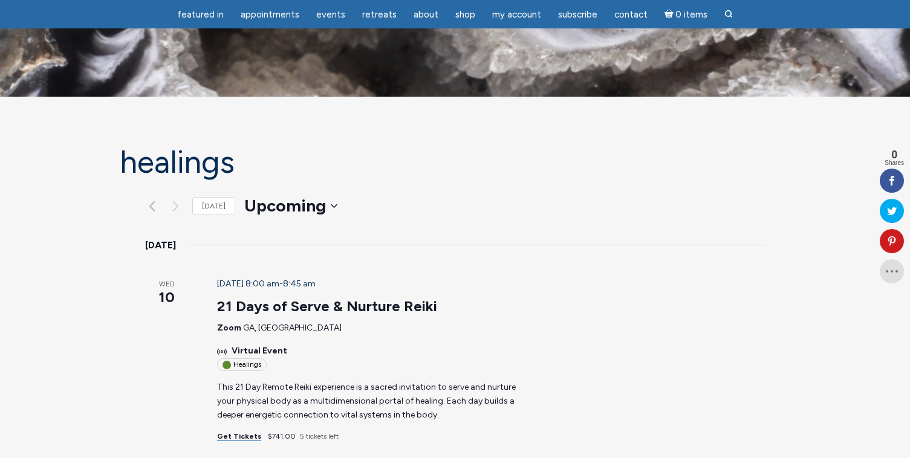 This screenshot has height=458, width=910. I want to click on p: This 21 Day Remote Reiki experience is a sacred invitation to serve and nurture your physical bod..., so click(373, 401).